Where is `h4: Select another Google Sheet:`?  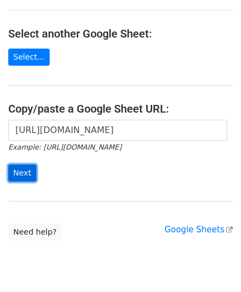
h4: Select another Google Sheet: is located at coordinates (120, 34).